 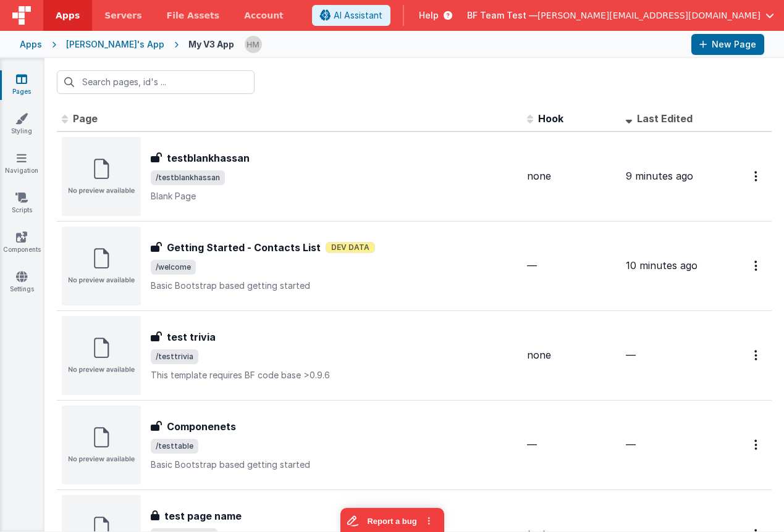 What do you see at coordinates (193, 16) in the screenshot?
I see `span: File Assets` at bounding box center [193, 16].